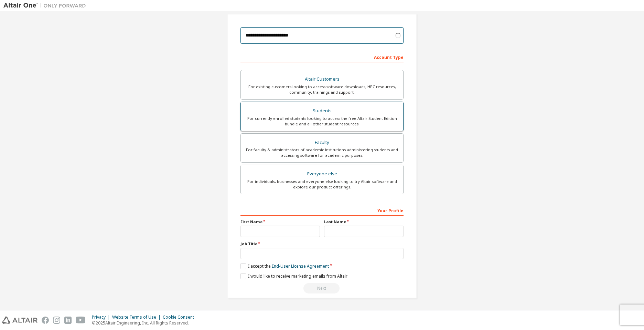 This screenshot has height=330, width=644. What do you see at coordinates (322, 57) in the screenshot?
I see `div: Account Type` at bounding box center [322, 57].